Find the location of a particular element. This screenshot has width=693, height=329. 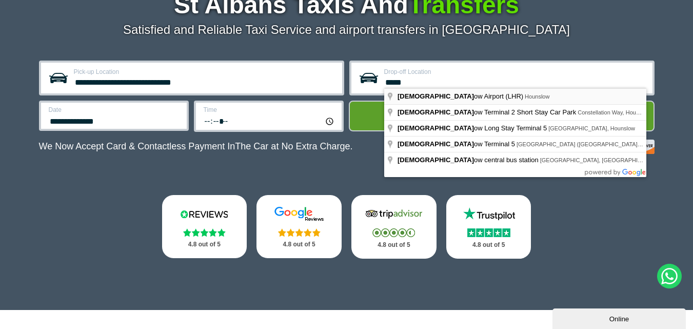

a: Tripadvisor Stars 4.8 out of 5 is located at coordinates (394, 227).